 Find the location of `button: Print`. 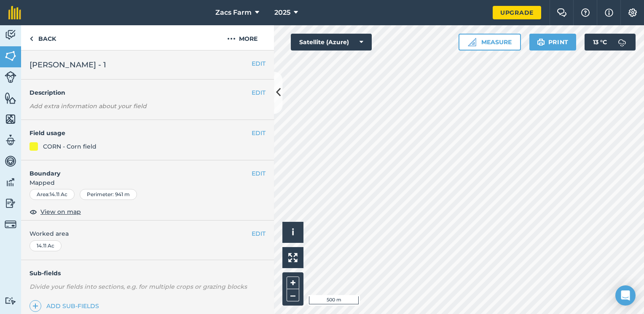

button: Print is located at coordinates (553, 42).